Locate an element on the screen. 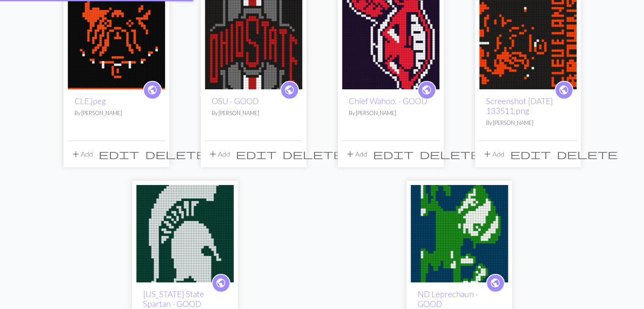  a: Leprechaun is located at coordinates (460, 232).